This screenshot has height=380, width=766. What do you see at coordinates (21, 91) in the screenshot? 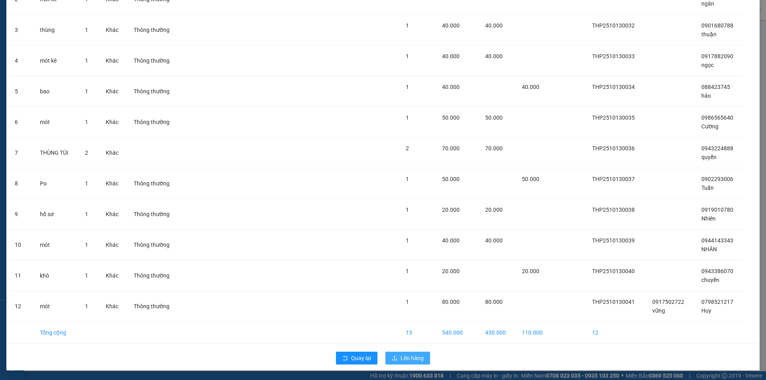
I see `td: 5` at bounding box center [21, 91].